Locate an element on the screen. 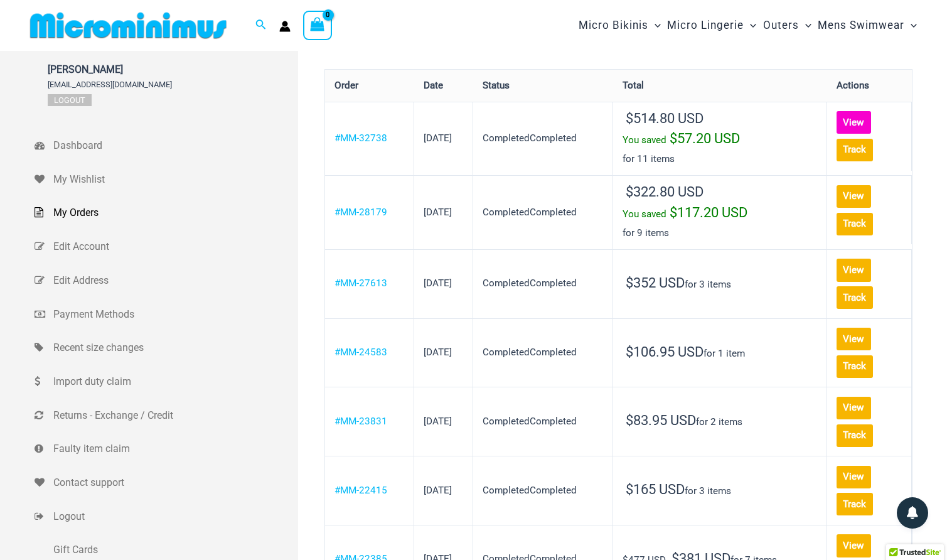 Image resolution: width=947 pixels, height=560 pixels. a: View order number MM-32738 is located at coordinates (361, 138).